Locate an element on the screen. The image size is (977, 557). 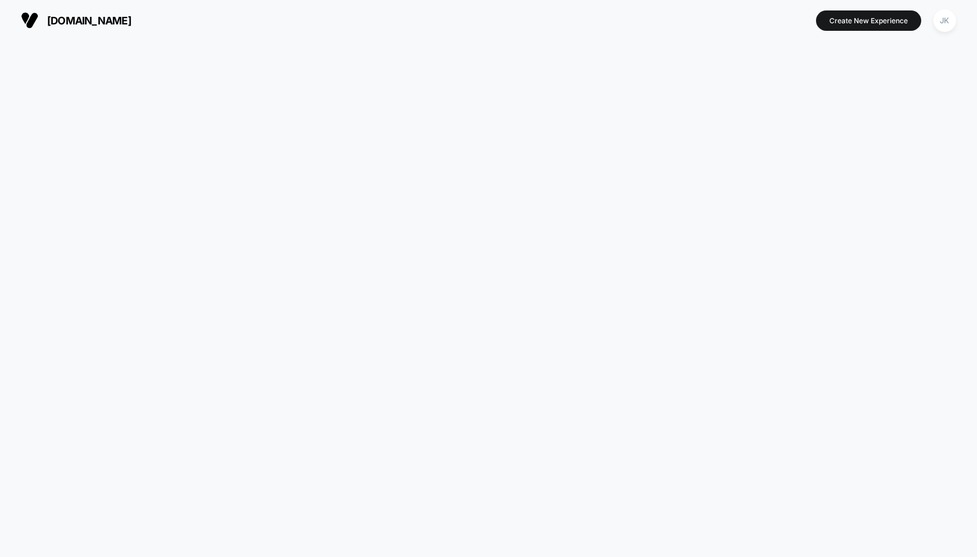
div: JK is located at coordinates (944, 20).